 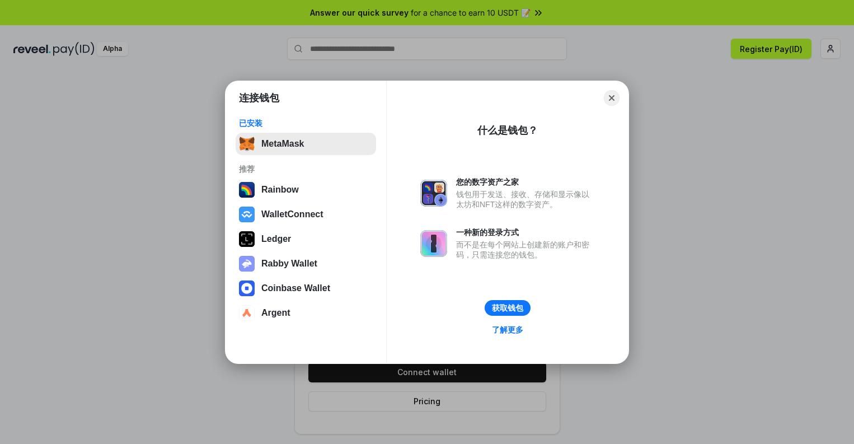 What do you see at coordinates (289, 264) in the screenshot?
I see `div: Rabby Wallet` at bounding box center [289, 264].